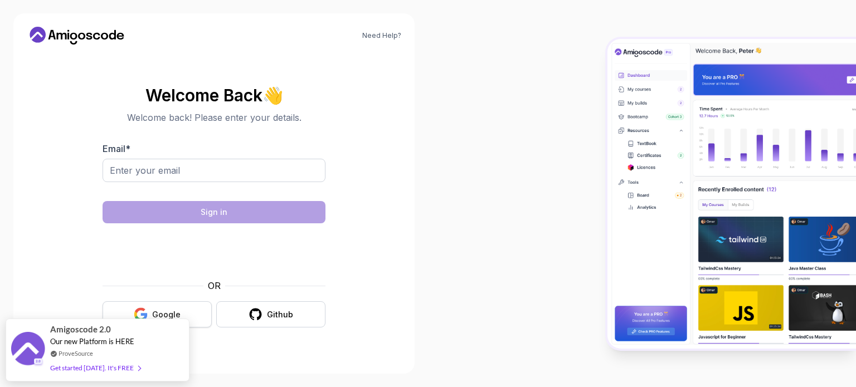 The height and width of the screenshot is (387, 856). I want to click on button: Google, so click(157, 314).